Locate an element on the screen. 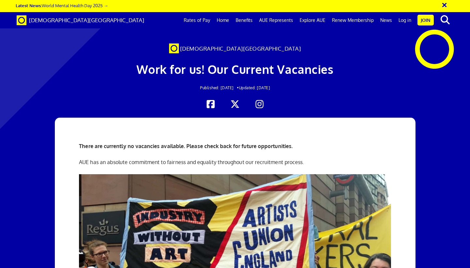  a: Join is located at coordinates (426, 20).